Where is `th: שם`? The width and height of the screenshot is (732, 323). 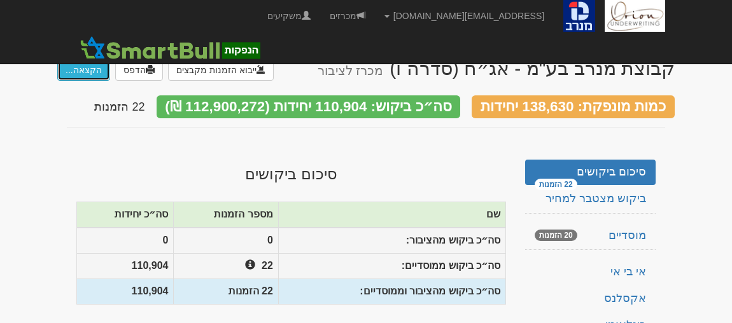 th: שם is located at coordinates (392, 215).